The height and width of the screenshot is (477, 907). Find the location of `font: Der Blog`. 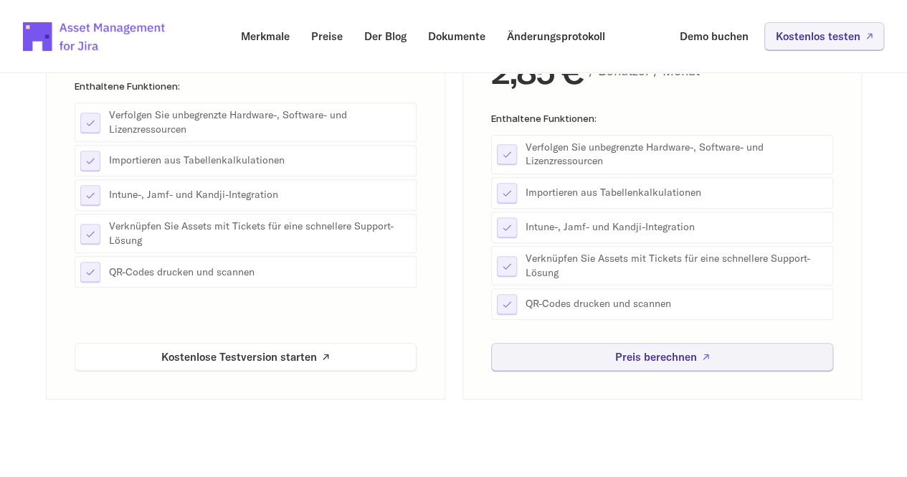

font: Der Blog is located at coordinates (385, 36).